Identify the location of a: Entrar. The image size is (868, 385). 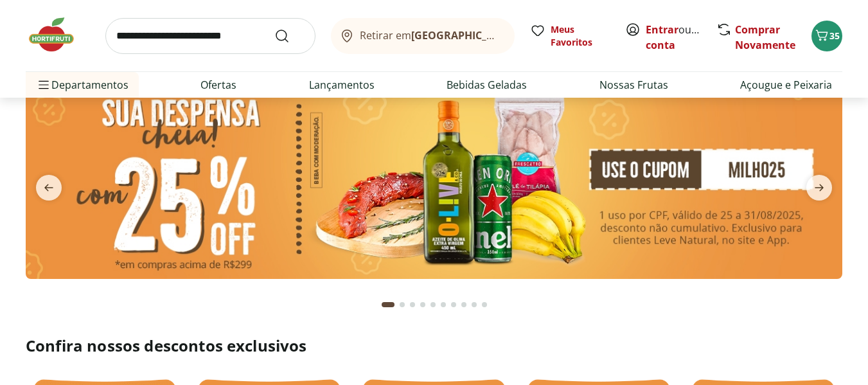
(662, 30).